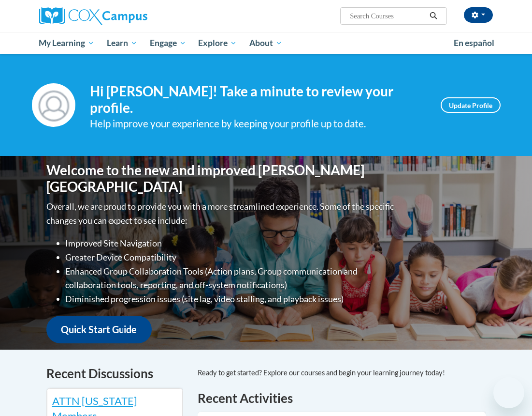 Image resolution: width=532 pixels, height=416 pixels. I want to click on a: Quick Start Guide, so click(99, 329).